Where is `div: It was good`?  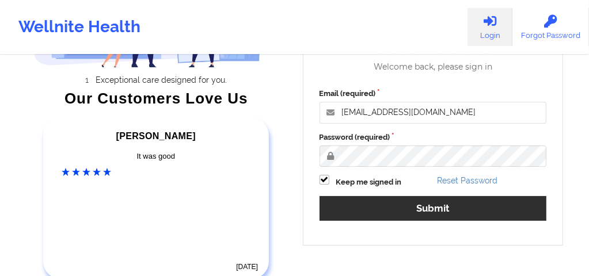
div: It was good is located at coordinates (156, 157).